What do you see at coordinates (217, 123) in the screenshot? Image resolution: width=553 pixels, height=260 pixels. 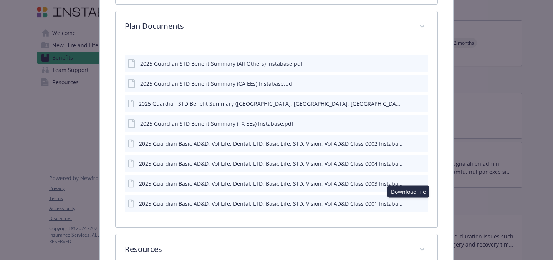 I see `div: 2025 Guardian STD Benefit Summary (TX EEs) Instabase.pdf` at bounding box center [217, 123].